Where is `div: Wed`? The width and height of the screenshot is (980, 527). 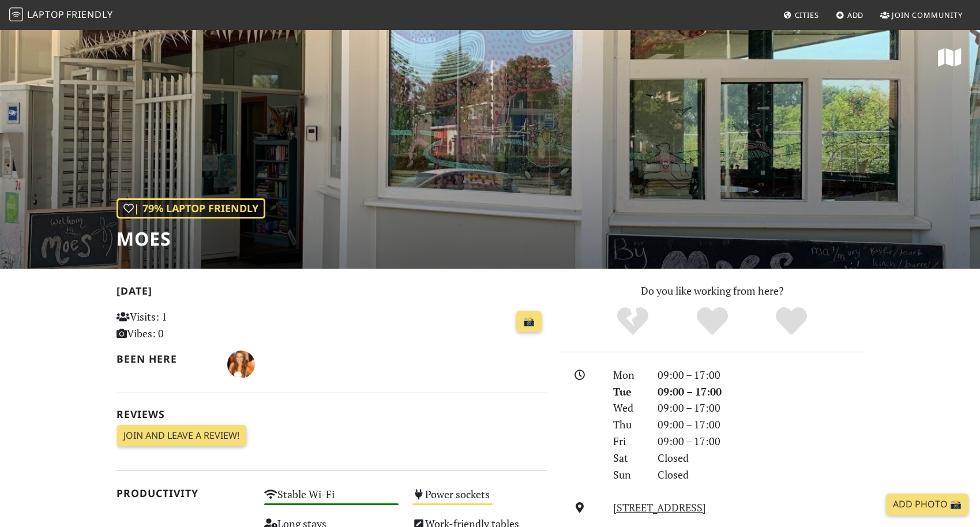
div: Wed is located at coordinates (628, 407).